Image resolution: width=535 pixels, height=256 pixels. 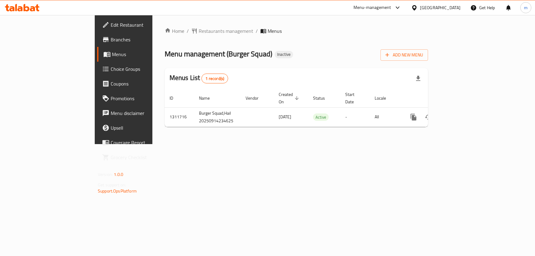 What do you see at coordinates (215, 79) in the screenshot?
I see `span: 1 record(s)` at bounding box center [215, 79].